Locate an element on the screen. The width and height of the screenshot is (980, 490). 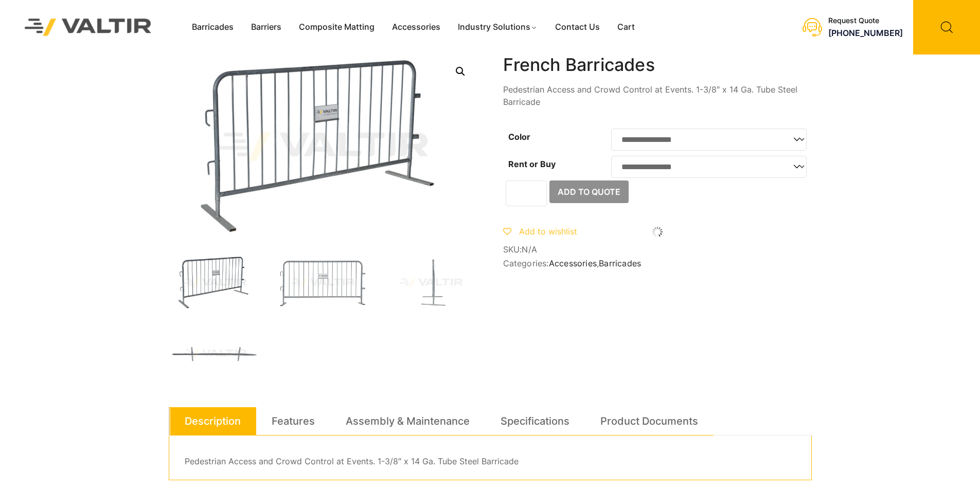
a: Product Documents is located at coordinates (649, 421).